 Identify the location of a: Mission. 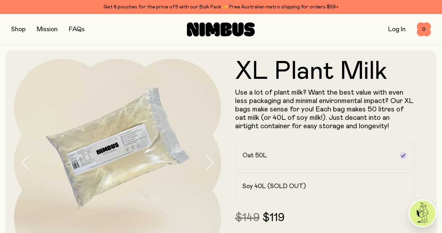
(47, 29).